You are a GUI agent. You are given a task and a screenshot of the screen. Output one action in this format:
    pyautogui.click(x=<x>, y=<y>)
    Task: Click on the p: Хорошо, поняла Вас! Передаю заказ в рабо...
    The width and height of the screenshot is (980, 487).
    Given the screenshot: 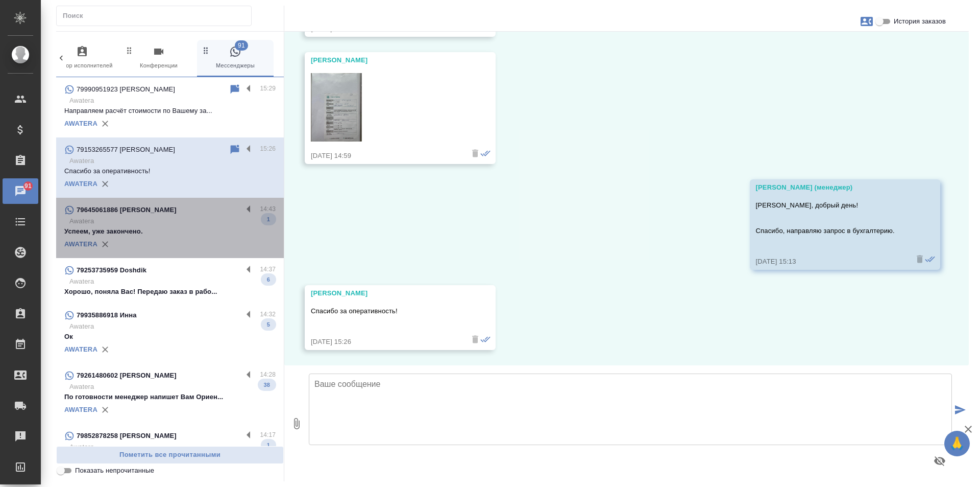 What is the action you would take?
    pyautogui.click(x=170, y=291)
    